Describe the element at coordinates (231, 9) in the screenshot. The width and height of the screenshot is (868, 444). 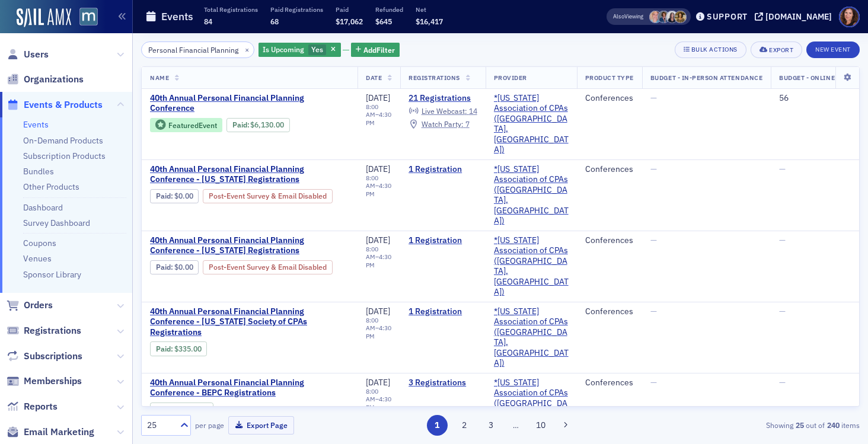
I see `p: Total Registrations` at that location.